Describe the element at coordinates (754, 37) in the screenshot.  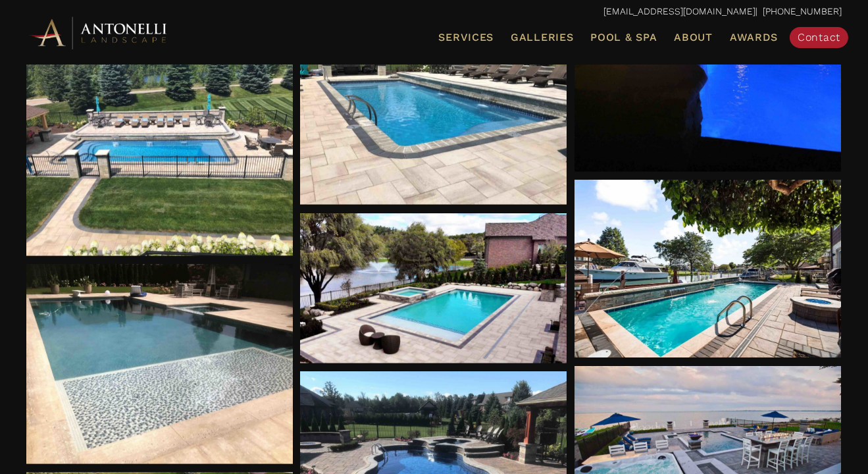
I see `a: Awards` at that location.